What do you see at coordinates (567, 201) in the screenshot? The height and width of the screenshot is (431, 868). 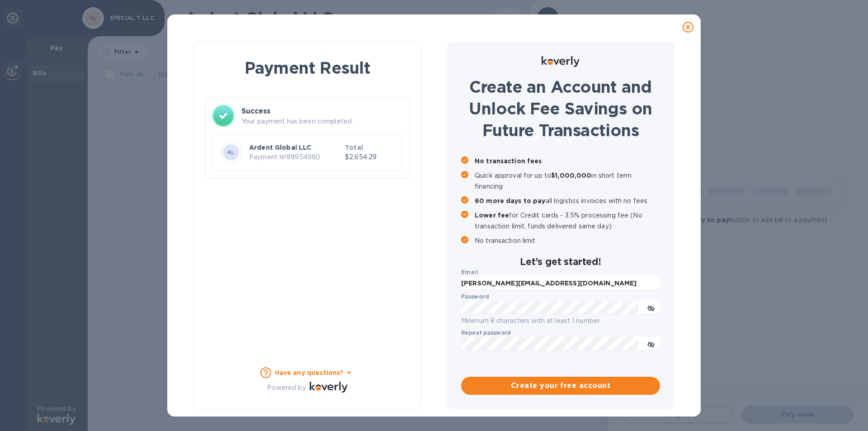 I see `p: all logistics invoices with no fees` at bounding box center [567, 201].